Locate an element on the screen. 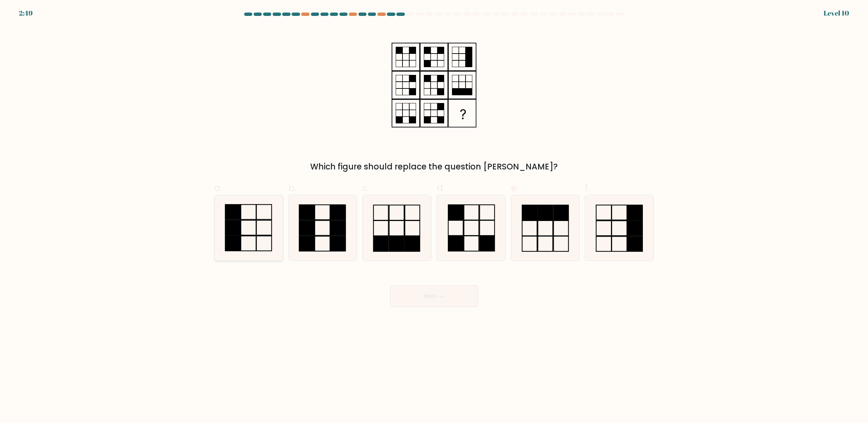 This screenshot has width=868, height=423. button: Next is located at coordinates (434, 296).